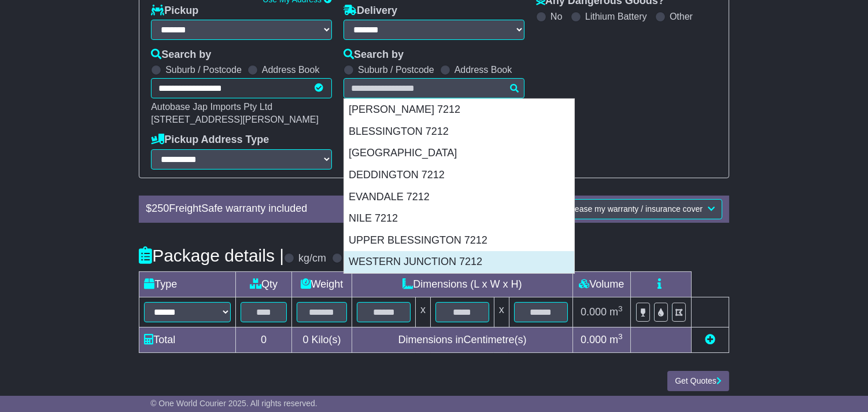  I want to click on td: Weight, so click(321, 284).